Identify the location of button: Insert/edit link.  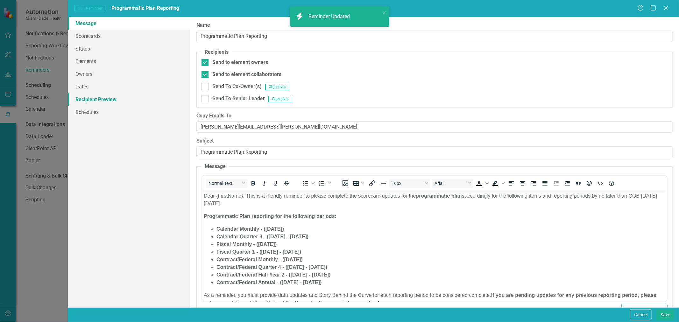
(372, 183).